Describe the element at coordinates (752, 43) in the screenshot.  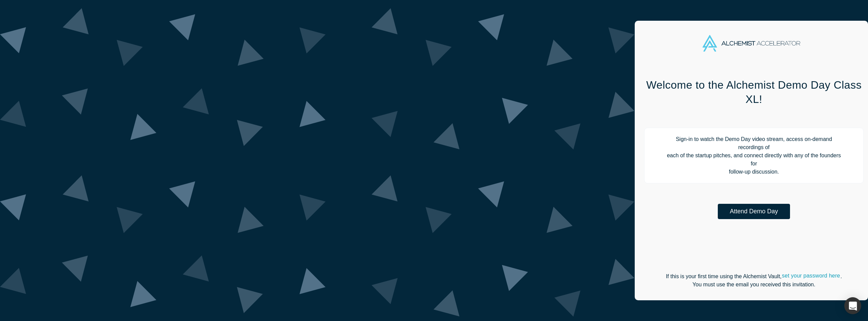
I see `img: Alchemist Accelerator Logo` at that location.